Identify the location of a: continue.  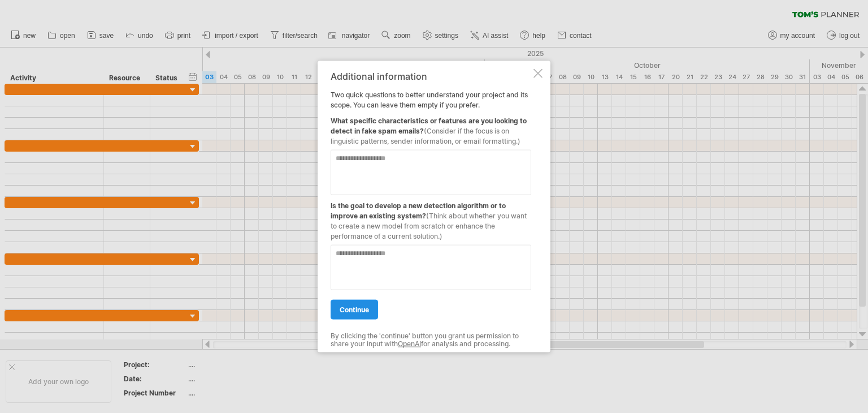
(354, 310).